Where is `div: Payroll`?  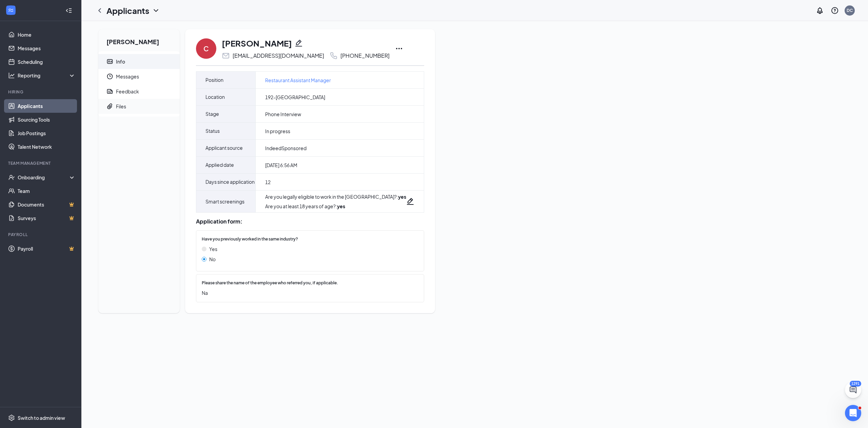 div: Payroll is located at coordinates (41, 234).